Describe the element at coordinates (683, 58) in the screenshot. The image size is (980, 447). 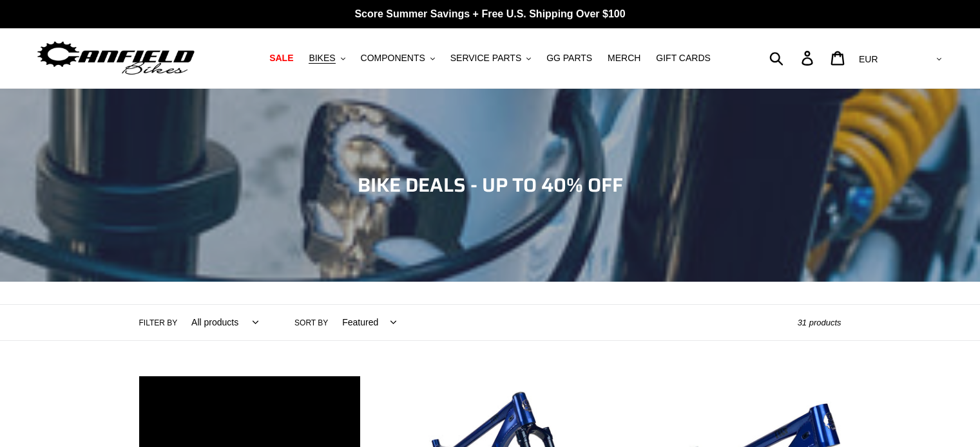
I see `span: GIFT CARDS` at that location.